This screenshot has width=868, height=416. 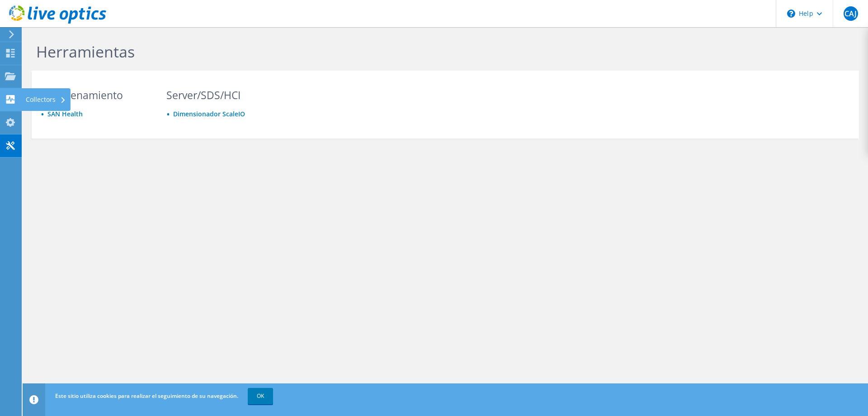 What do you see at coordinates (260, 396) in the screenshot?
I see `a: OK` at bounding box center [260, 396].